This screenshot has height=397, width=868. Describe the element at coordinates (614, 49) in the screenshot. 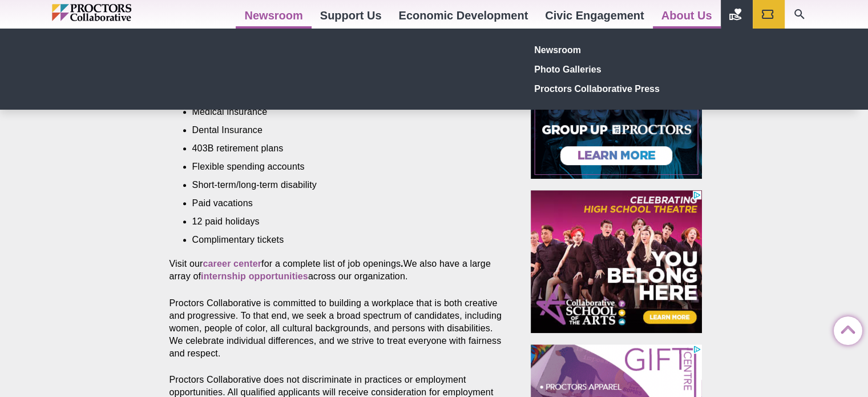

I see `a: Newsroom` at that location.